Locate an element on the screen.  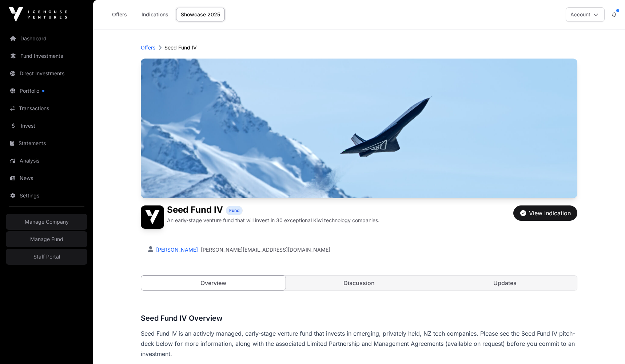
a: Fund Investments is located at coordinates (46, 56).